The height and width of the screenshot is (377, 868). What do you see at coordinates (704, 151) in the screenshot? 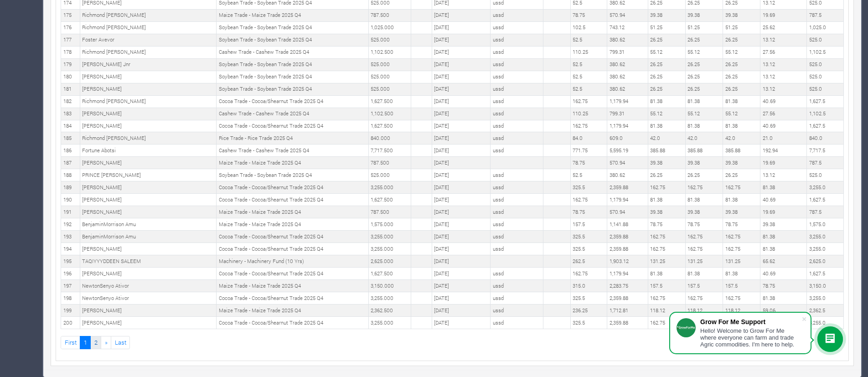
I see `td: 385.88` at bounding box center [704, 151].